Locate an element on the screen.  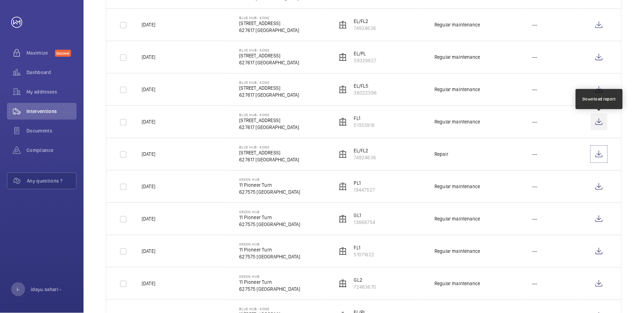
p: 51353918 is located at coordinates (364, 125).